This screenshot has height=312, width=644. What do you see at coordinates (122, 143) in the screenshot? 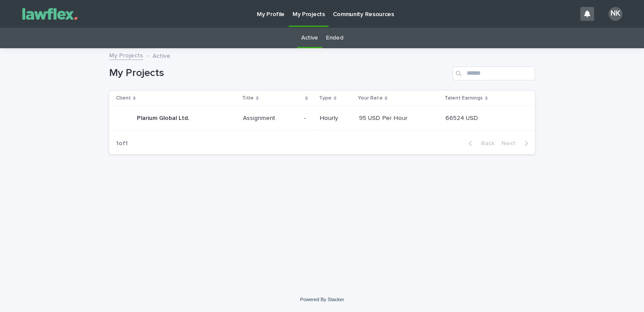
I see `p: 1 of 1` at bounding box center [122, 143].